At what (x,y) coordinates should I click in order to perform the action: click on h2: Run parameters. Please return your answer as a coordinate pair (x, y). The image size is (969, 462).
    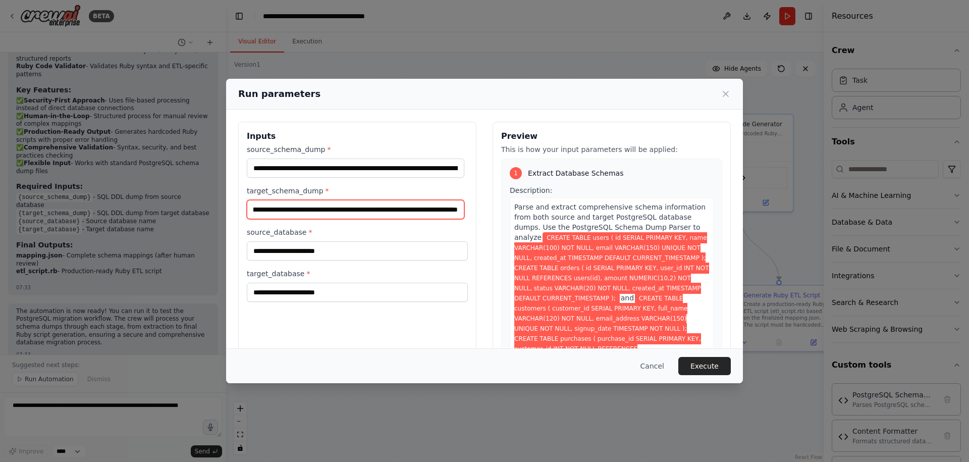
    Looking at the image, I should click on (279, 94).